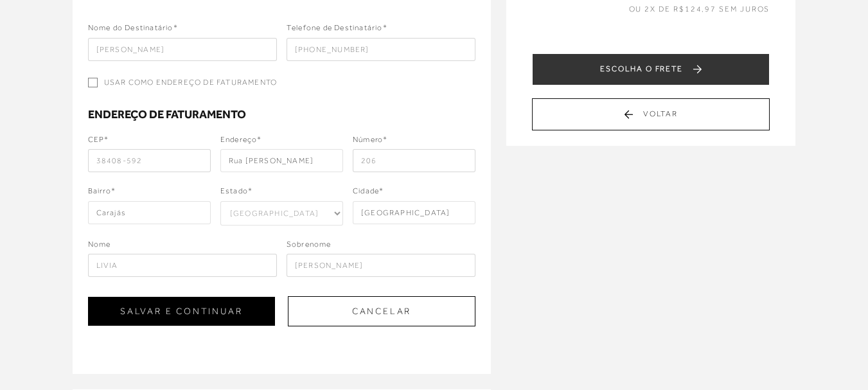  I want to click on span: ou 2x de R$124,97 sem juros, so click(699, 9).